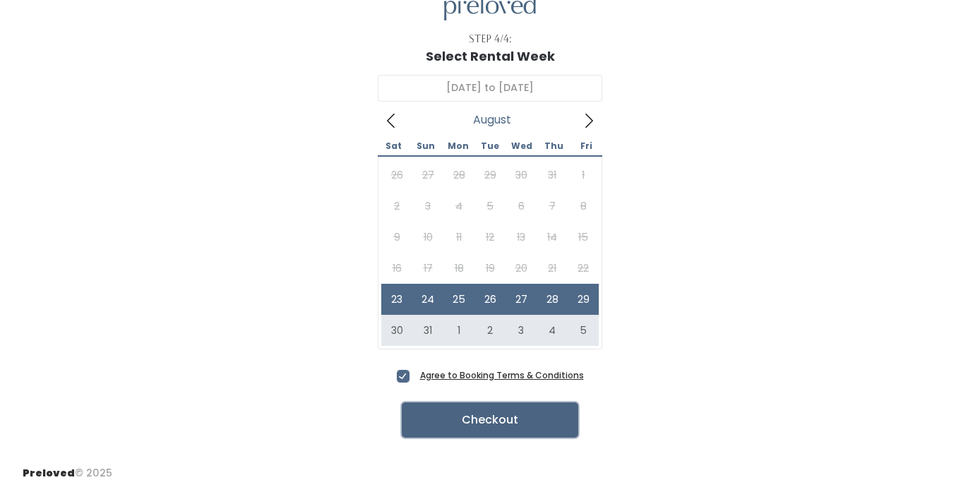 The image size is (980, 492). What do you see at coordinates (522, 330) in the screenshot?
I see `span: September 3, 2025` at bounding box center [522, 330].